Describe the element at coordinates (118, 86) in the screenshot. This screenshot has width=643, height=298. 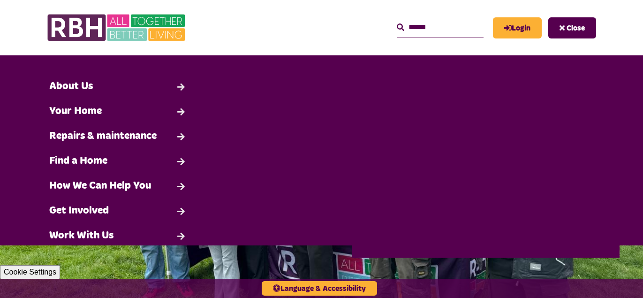
I see `a: About Us` at that location.